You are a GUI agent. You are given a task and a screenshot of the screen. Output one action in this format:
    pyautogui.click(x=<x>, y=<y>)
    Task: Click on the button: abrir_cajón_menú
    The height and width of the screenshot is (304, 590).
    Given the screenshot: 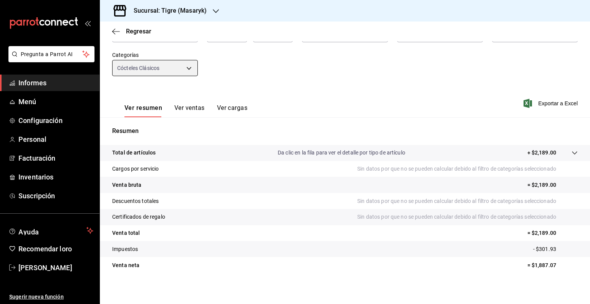 What is the action you would take?
    pyautogui.click(x=88, y=23)
    